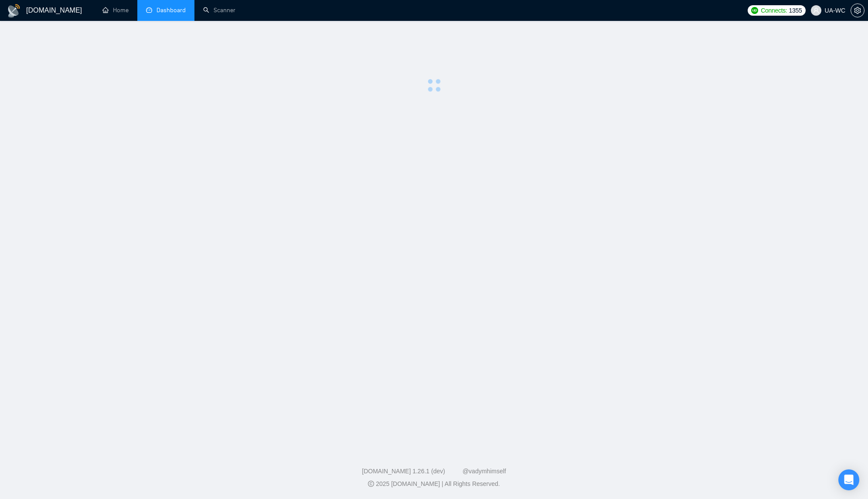 This screenshot has width=868, height=499. Describe the element at coordinates (220, 10) in the screenshot. I see `a: searchScanner` at that location.